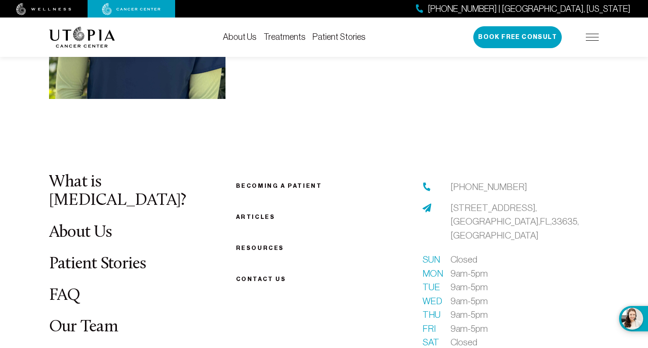 The height and width of the screenshot is (348, 648). What do you see at coordinates (427, 208) in the screenshot?
I see `img: address` at bounding box center [427, 208].